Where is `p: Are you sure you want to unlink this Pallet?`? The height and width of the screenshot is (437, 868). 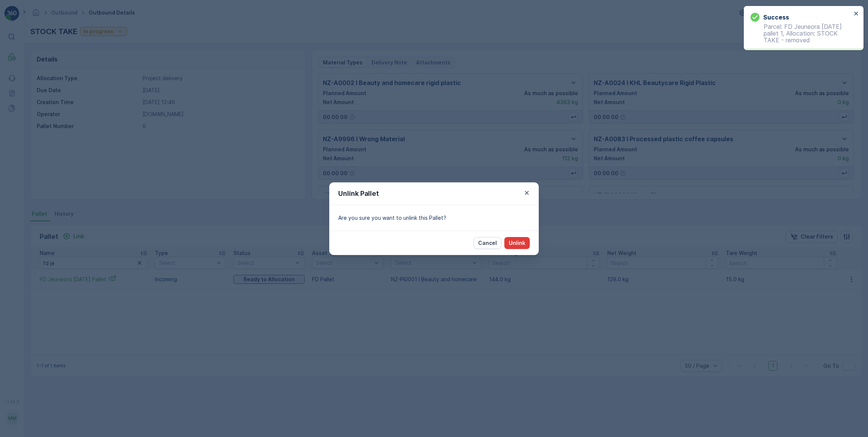
p: Are you sure you want to unlink this Pallet? is located at coordinates (434, 218).